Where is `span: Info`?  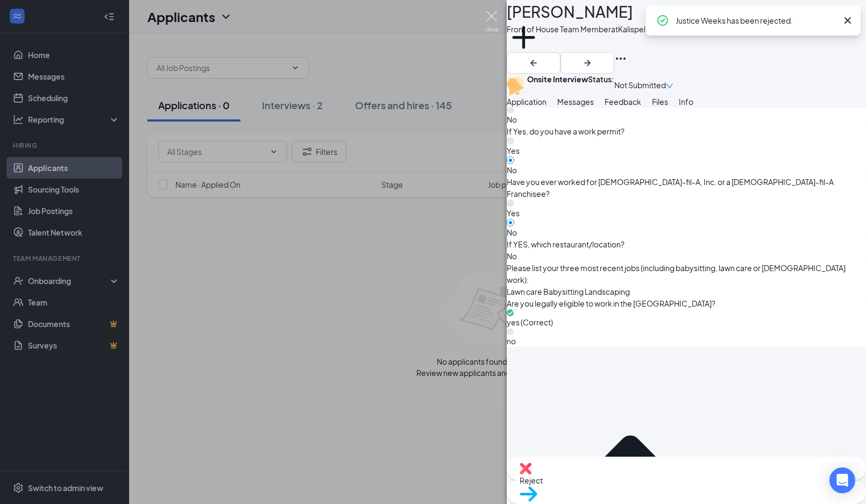
span: Info is located at coordinates (686, 102).